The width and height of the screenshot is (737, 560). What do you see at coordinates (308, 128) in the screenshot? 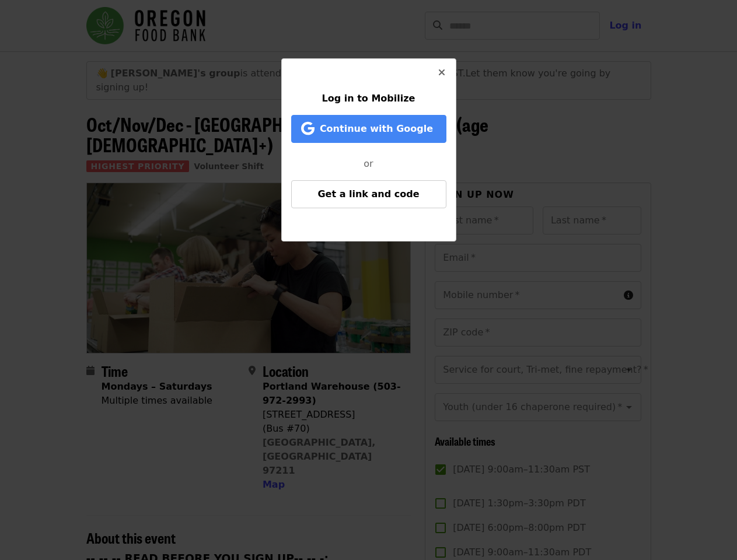
I see `i: google icon` at bounding box center [308, 128].